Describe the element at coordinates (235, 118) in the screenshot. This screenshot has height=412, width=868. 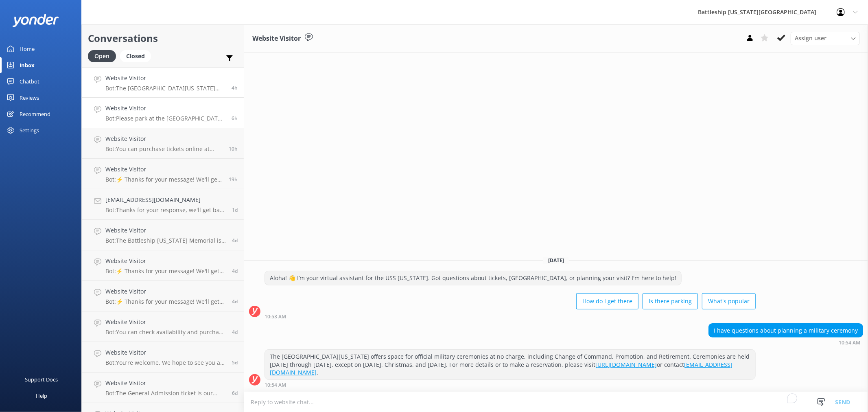
I see `span: Aug 25 2025 08:04am (UTC -10:00) Pacific/Honolulu` at that location.